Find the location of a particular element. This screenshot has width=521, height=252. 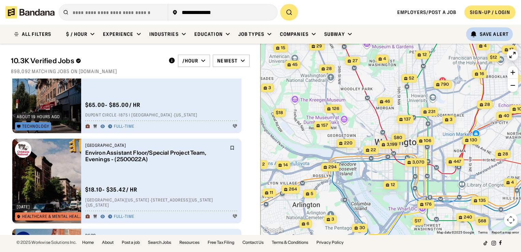

span: 137 is located at coordinates (407, 119).